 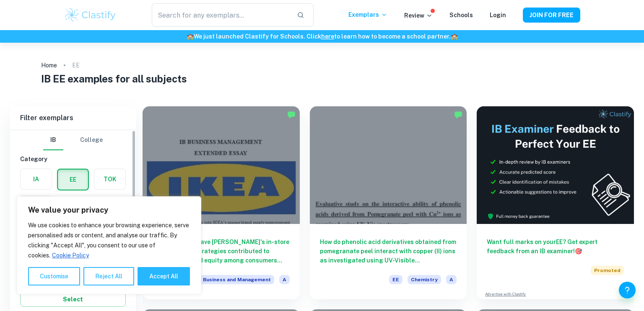 What do you see at coordinates (90, 15) in the screenshot?
I see `a: Clastify logo` at bounding box center [90, 15].